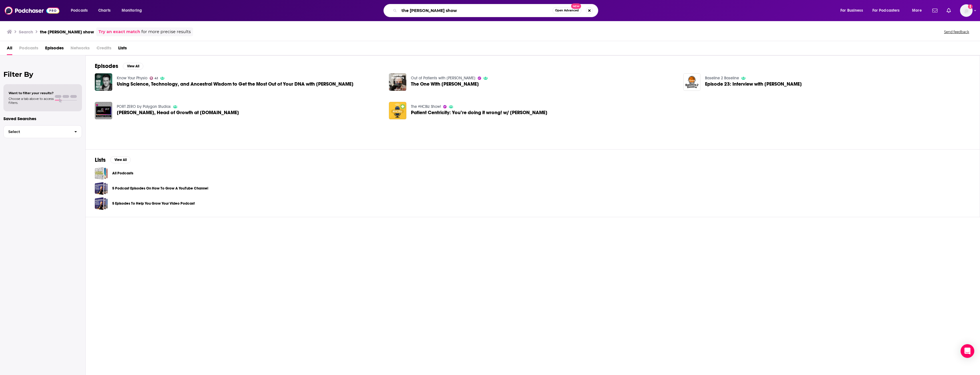  I want to click on span: Want to filter your results?, so click(31, 93).